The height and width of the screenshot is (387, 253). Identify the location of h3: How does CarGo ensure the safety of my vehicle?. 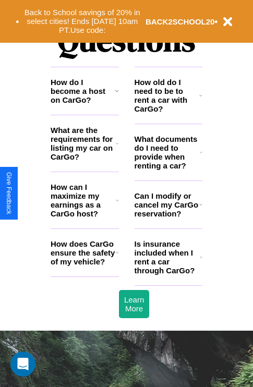
(83, 252).